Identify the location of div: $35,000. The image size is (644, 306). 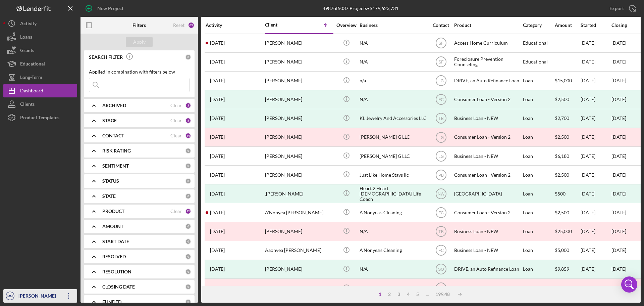
(567, 288).